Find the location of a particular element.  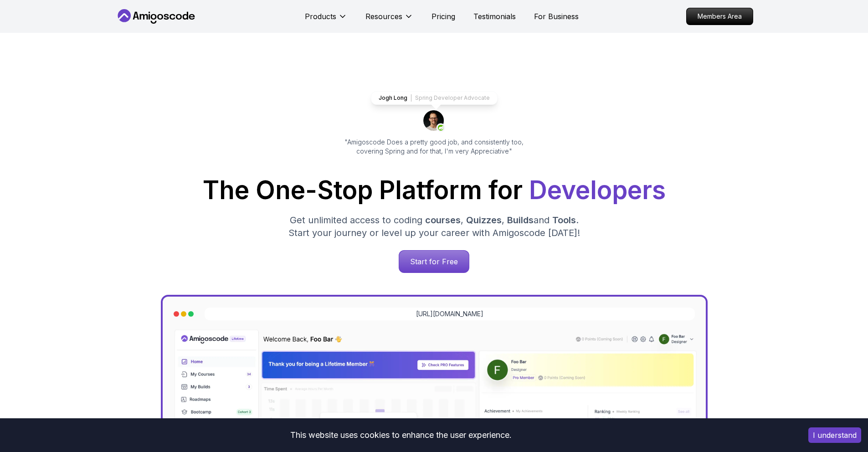

span: Builds is located at coordinates (520, 220).